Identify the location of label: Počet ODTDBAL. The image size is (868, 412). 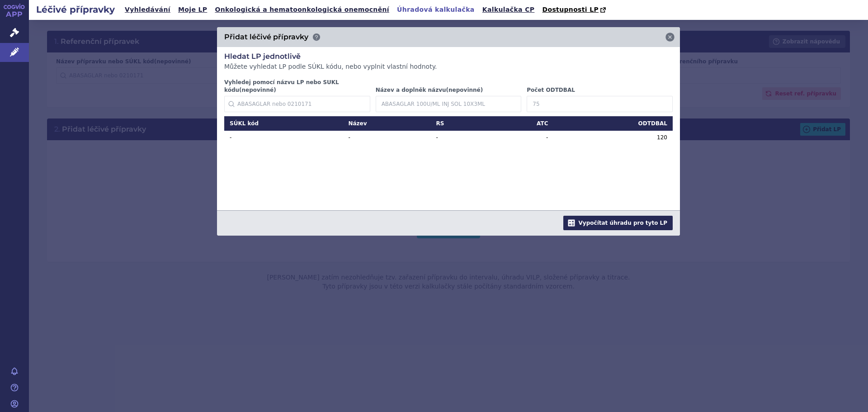
(599, 90).